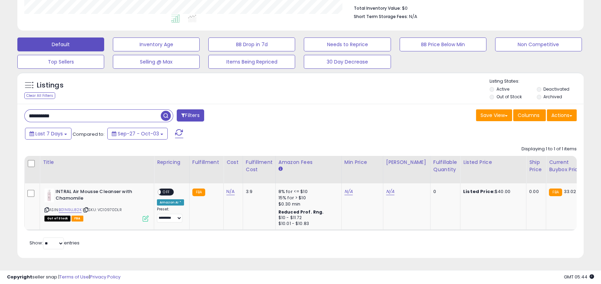  Describe the element at coordinates (413, 16) in the screenshot. I see `span: N/A` at that location.